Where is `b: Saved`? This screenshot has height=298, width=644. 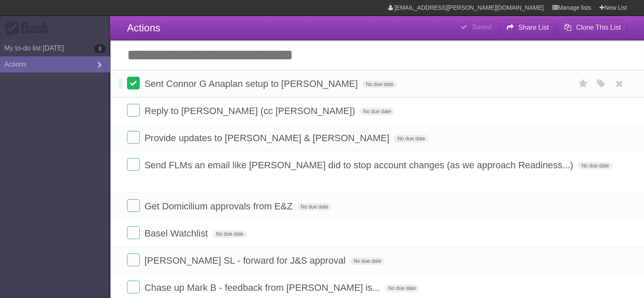
b: Saved is located at coordinates (482, 27).